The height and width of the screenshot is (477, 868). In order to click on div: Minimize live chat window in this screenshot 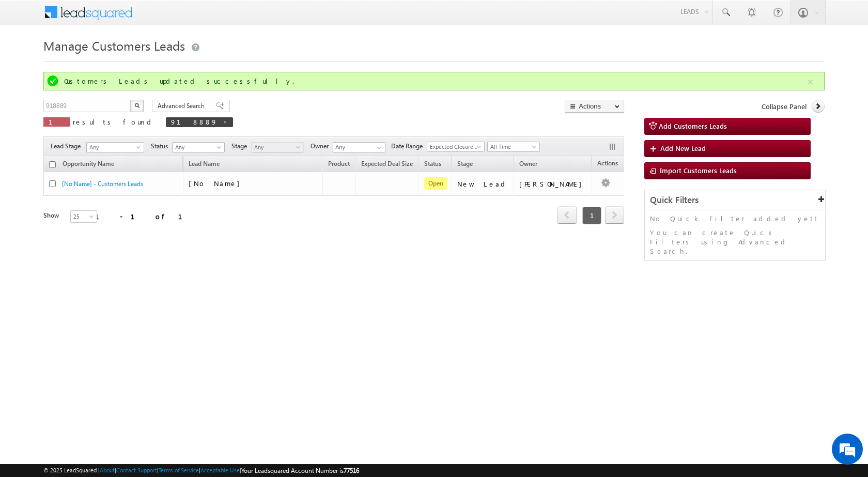, I will do `click(182, 18)`.